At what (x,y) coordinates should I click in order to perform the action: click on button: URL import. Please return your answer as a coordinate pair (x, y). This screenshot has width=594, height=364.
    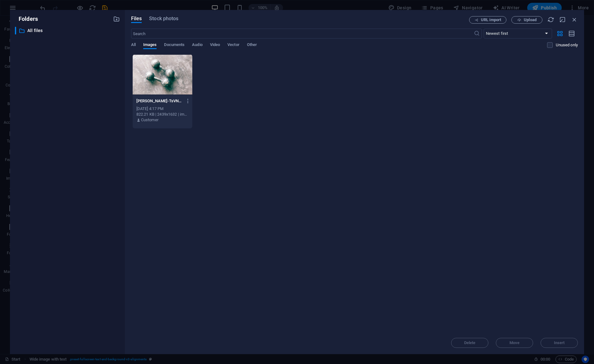
    Looking at the image, I should click on (488, 20).